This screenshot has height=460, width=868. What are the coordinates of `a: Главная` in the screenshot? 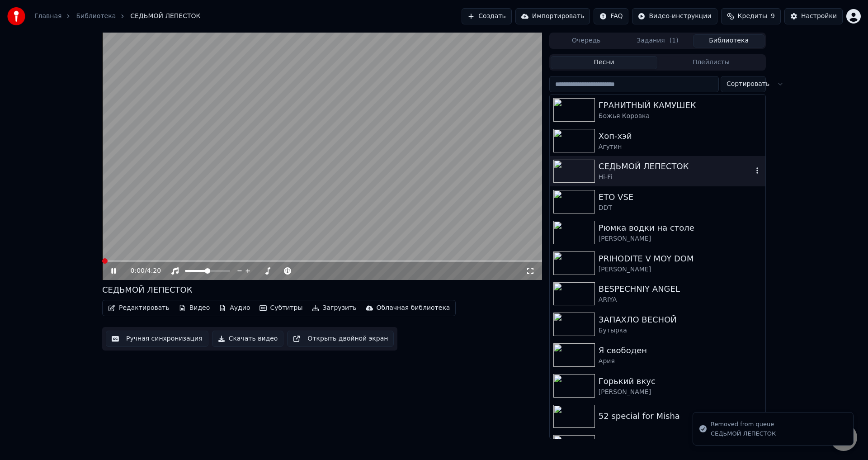 It's located at (48, 16).